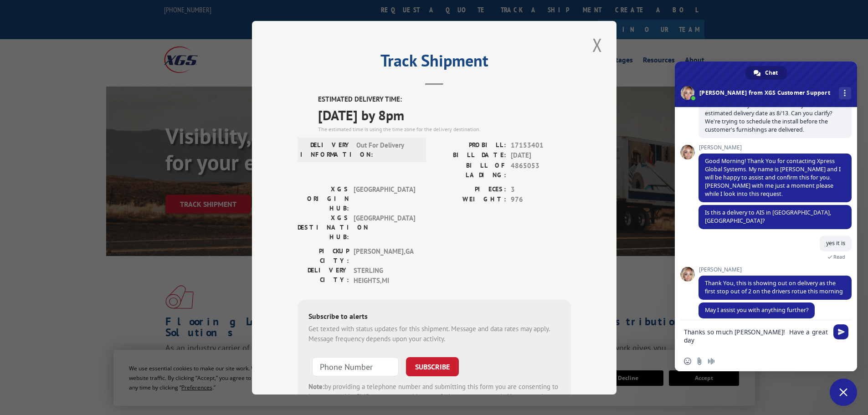  Describe the element at coordinates (444, 99) in the screenshot. I see `label: ESTIMATED DELIVERY TIME:` at that location.